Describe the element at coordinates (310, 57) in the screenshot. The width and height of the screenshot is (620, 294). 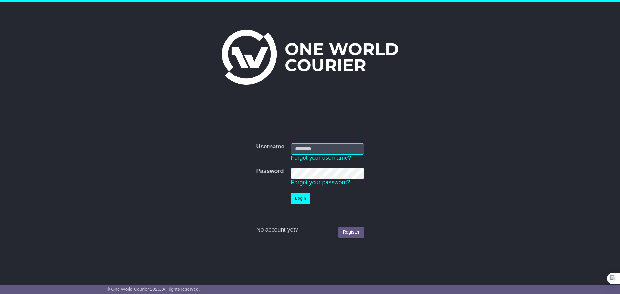
I see `img: One World` at that location.